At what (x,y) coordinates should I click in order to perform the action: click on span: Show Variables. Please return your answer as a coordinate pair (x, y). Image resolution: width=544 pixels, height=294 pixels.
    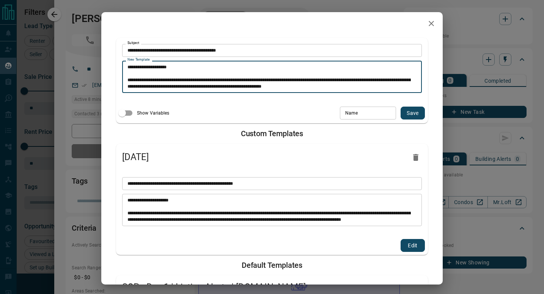
    Looking at the image, I should click on (153, 113).